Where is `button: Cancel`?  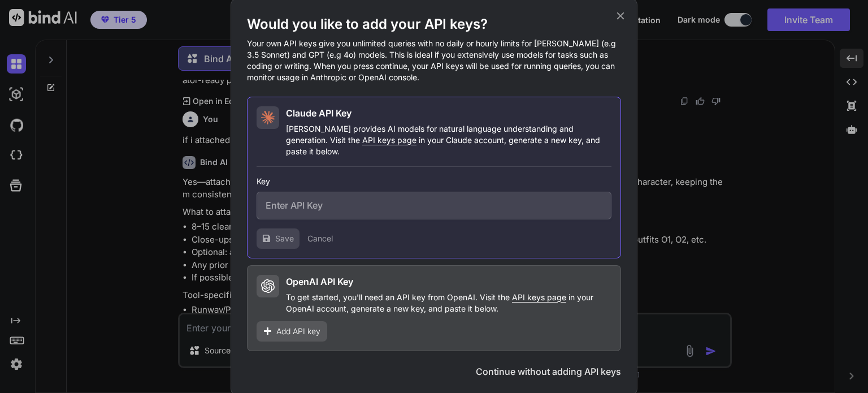
button: Cancel is located at coordinates (320, 238).